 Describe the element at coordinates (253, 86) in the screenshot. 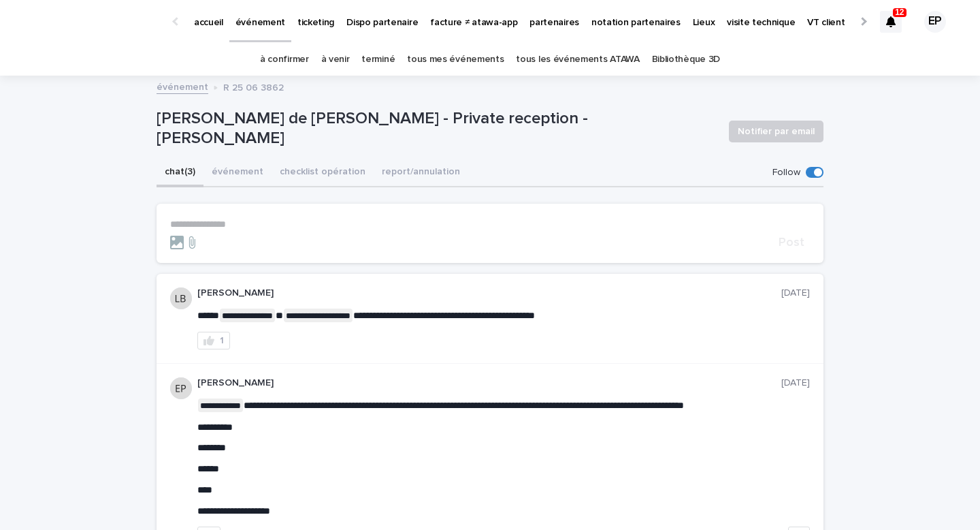

I see `p: R 25 06 3862` at that location.